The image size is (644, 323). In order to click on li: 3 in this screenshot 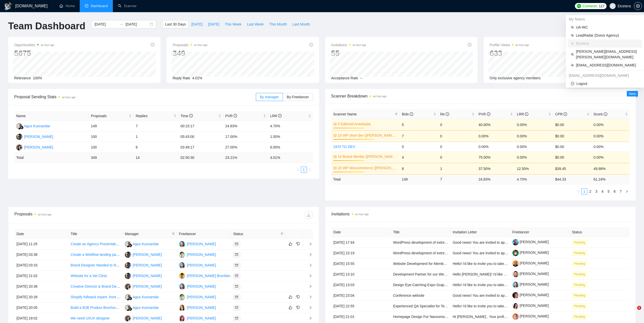, I will do `click(596, 192)`.